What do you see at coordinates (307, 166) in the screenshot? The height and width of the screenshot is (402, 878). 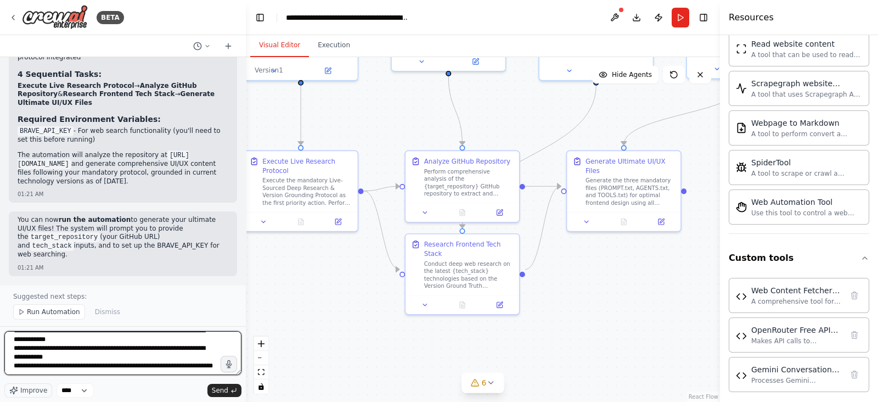 I see `div: Execute Live Research Protocol` at bounding box center [307, 166].